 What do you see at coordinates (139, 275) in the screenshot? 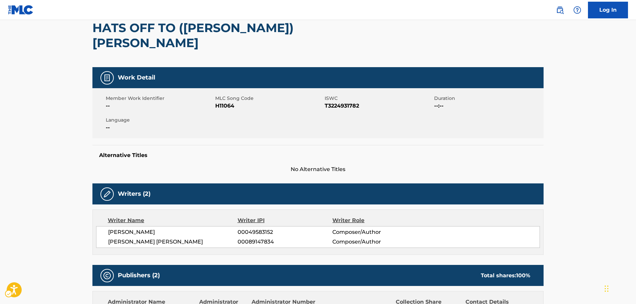
I see `h5: Publishers (2)` at bounding box center [139, 275].